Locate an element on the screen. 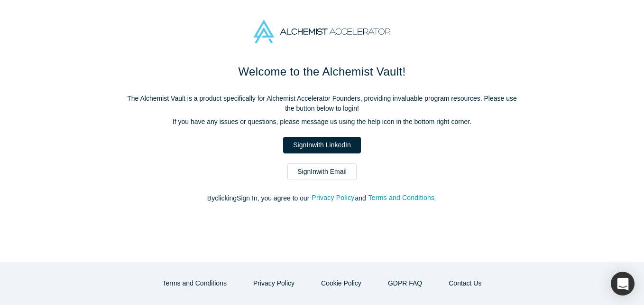 The image size is (644, 305). a: GDPR FAQ is located at coordinates (405, 283).